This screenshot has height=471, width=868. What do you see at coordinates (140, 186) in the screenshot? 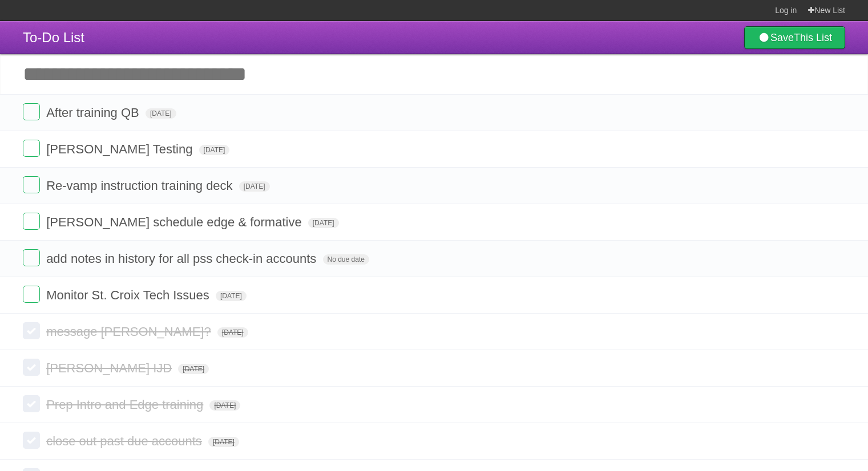
I see `span: Re-vamp instruction training deck` at bounding box center [140, 186].